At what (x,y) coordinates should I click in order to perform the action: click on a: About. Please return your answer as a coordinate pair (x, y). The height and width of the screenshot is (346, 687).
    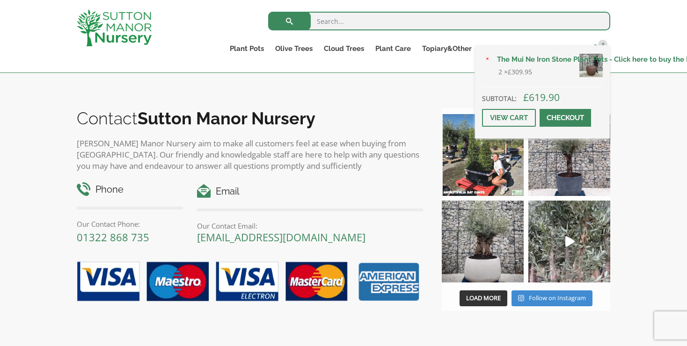
    Looking at the image, I should click on (493, 49).